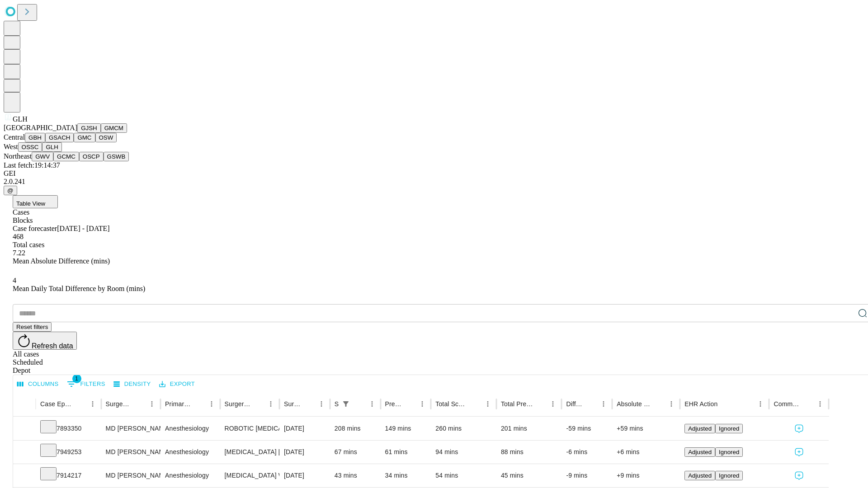 Image resolution: width=868 pixels, height=488 pixels. I want to click on span: Mean Daily Total Difference by Room (mins), so click(79, 289).